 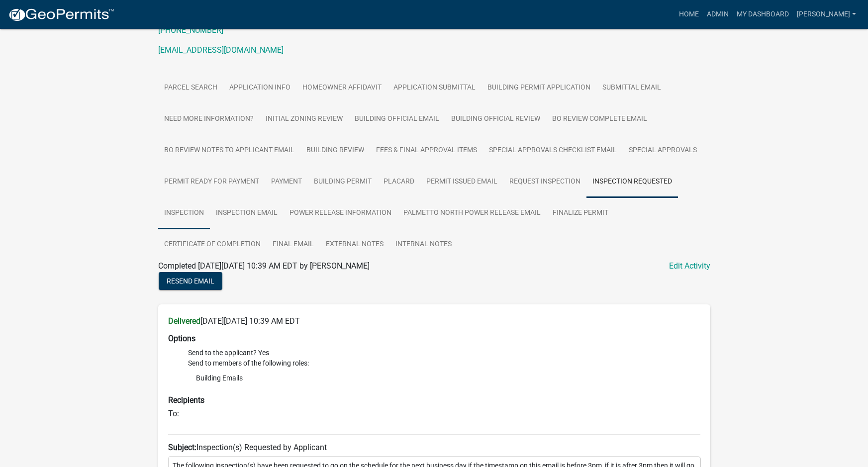 I want to click on a: Edit Activity, so click(x=689, y=265).